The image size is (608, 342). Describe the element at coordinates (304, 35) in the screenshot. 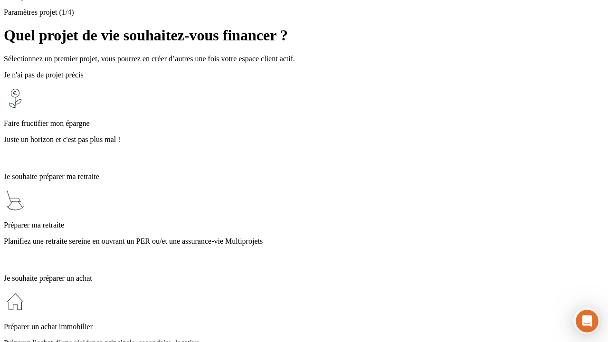

I see `h1: Quel projet de vie souhaitez-vous financer ?` at that location.